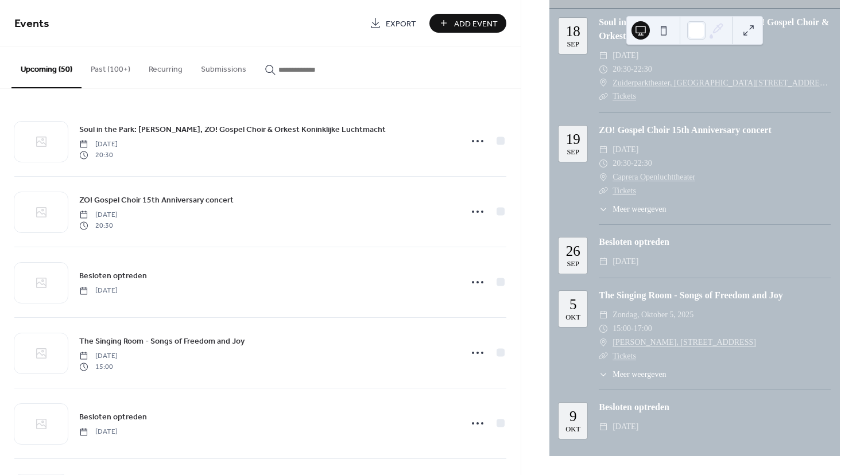  What do you see at coordinates (573, 416) in the screenshot?
I see `div: 9` at bounding box center [573, 416].